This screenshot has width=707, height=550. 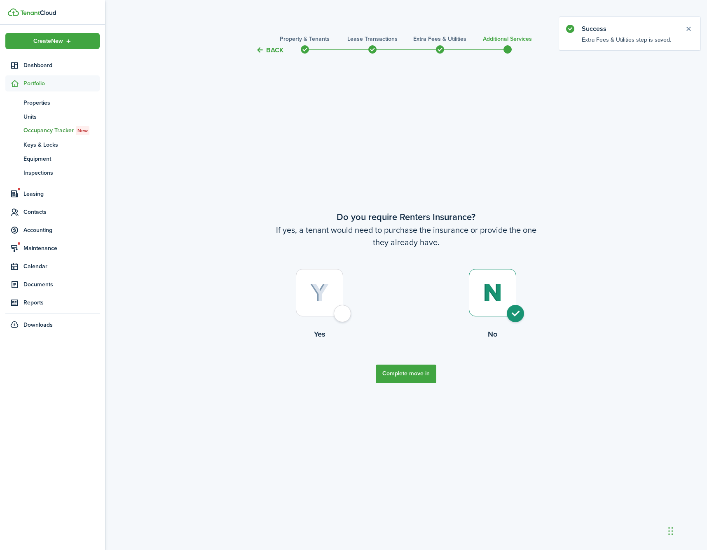 What do you see at coordinates (82, 131) in the screenshot?
I see `span: New` at bounding box center [82, 131].